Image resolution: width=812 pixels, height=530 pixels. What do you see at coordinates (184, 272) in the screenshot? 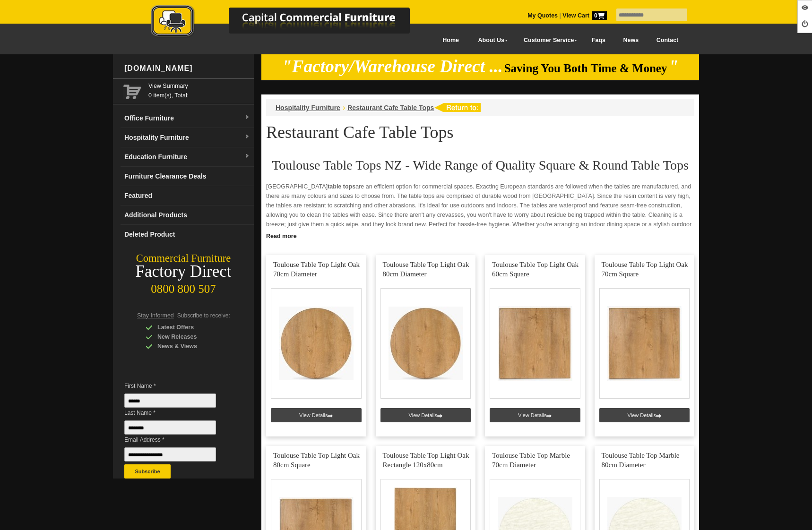
I see `div: Factory Direct` at bounding box center [184, 272].